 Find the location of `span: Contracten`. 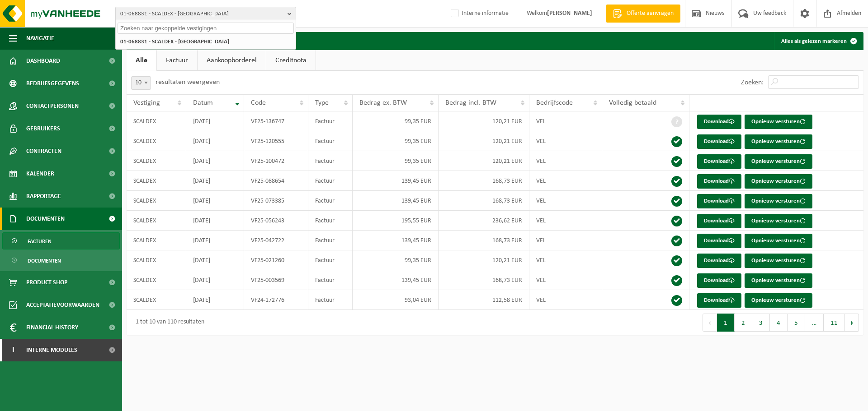

span: Contracten is located at coordinates (43, 151).